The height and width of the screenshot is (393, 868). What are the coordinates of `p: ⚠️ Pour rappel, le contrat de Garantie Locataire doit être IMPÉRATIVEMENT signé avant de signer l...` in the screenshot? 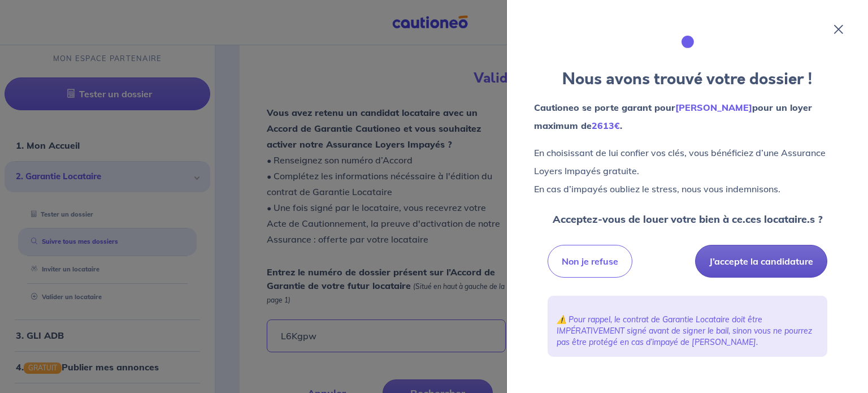 It's located at (688, 331).